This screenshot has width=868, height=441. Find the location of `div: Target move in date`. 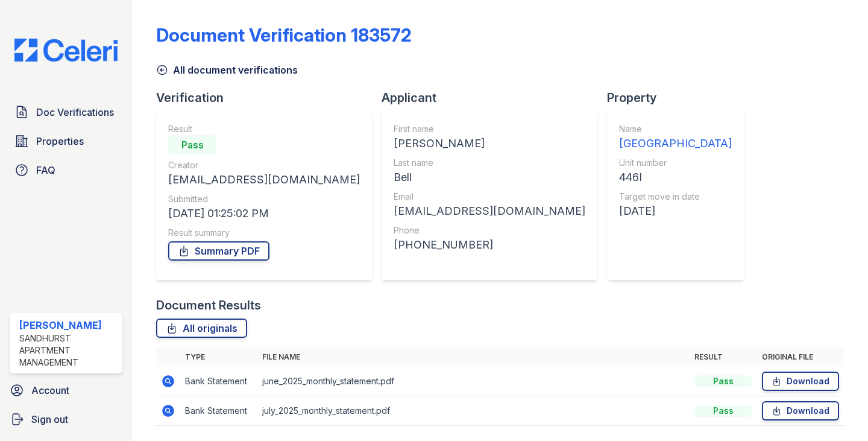

div: Target move in date is located at coordinates (675, 196).